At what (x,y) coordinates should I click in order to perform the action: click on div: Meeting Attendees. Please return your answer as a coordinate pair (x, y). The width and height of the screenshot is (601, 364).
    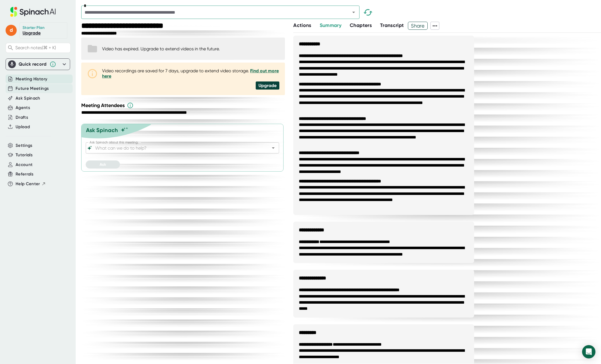
    Looking at the image, I should click on (184, 106).